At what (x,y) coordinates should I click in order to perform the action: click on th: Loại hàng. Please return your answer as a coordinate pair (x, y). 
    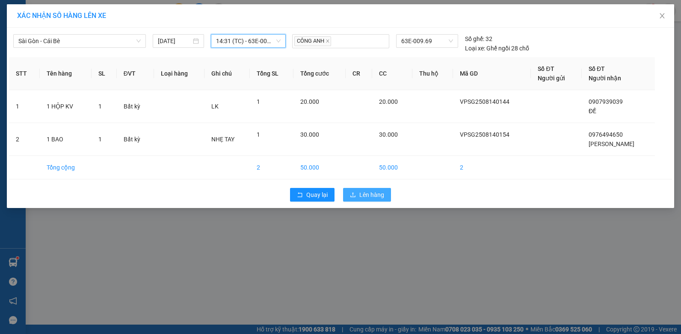
    Looking at the image, I should click on (179, 74).